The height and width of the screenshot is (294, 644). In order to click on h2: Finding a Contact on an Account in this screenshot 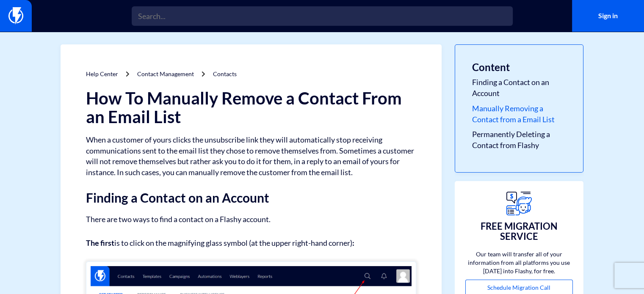, I will do `click(251, 197)`.